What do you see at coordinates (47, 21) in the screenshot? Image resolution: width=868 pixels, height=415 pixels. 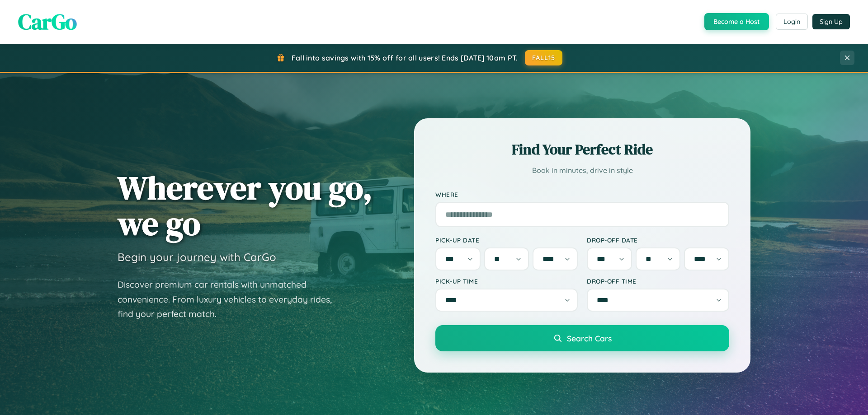 I see `span: CarGo` at bounding box center [47, 21].